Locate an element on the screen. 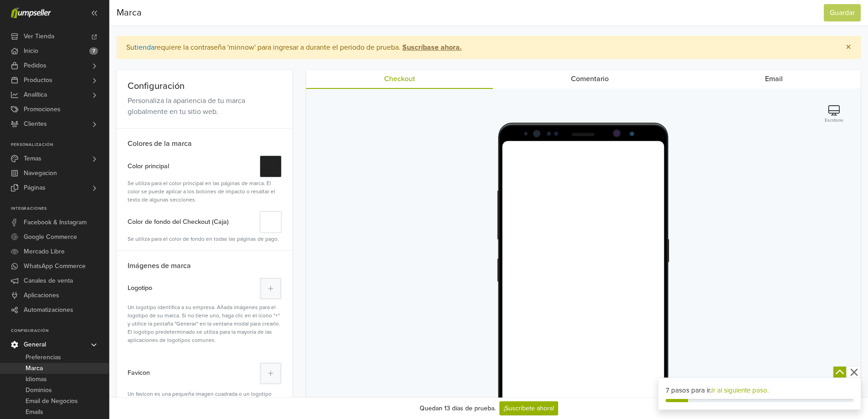  label: Logotipo is located at coordinates (140, 288).